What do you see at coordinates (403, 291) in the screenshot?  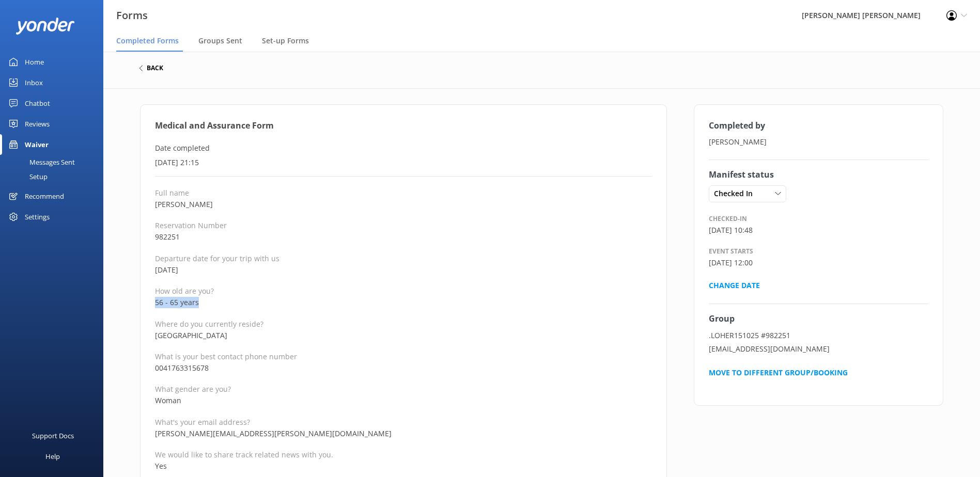 I see `p: How old are you?` at bounding box center [403, 291].